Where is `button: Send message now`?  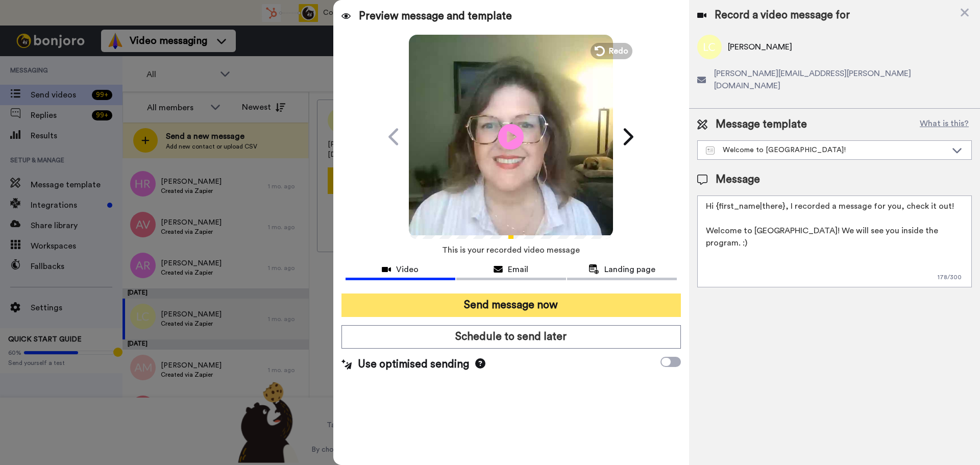
button: Send message now is located at coordinates (511, 305).